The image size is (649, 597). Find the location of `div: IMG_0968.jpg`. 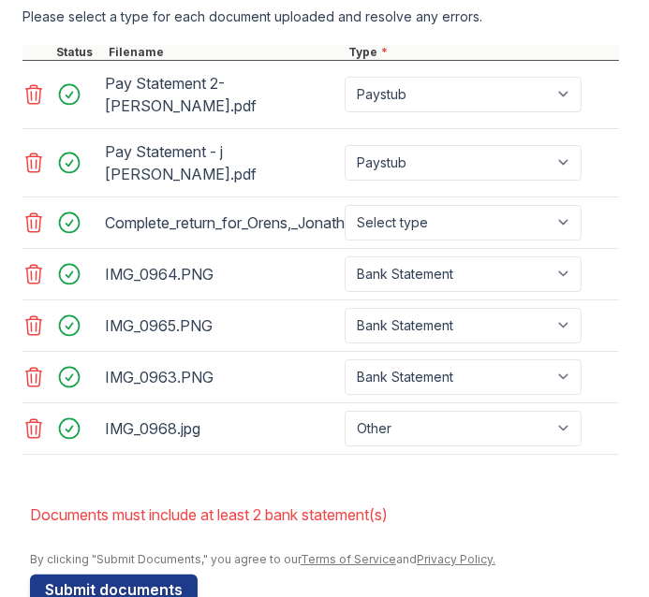

div: IMG_0968.jpg is located at coordinates (221, 429).